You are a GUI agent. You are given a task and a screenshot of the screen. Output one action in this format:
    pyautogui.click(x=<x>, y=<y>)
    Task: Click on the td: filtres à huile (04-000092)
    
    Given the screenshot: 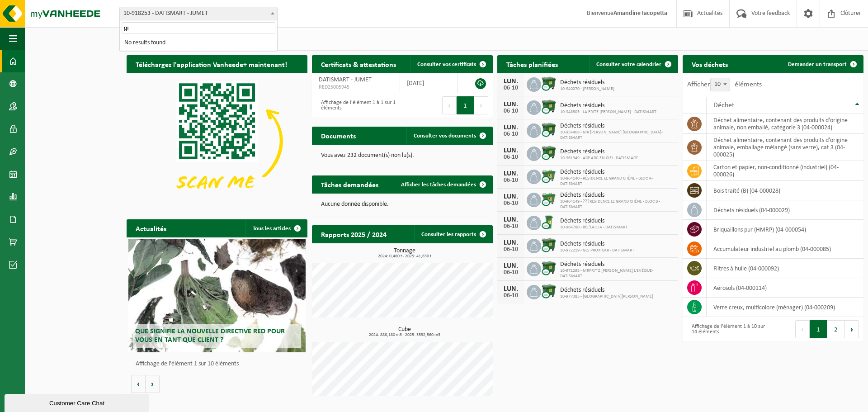 What is the action you would take?
    pyautogui.click(x=785, y=268)
    